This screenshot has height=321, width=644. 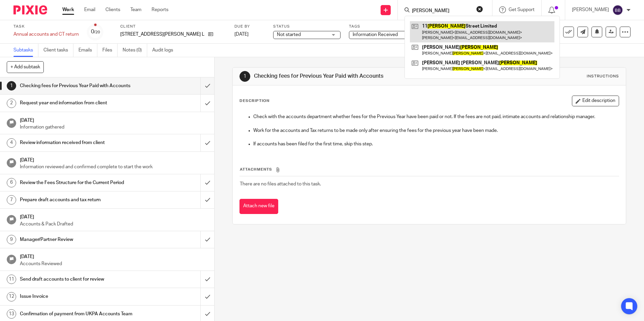 I want to click on span: Not started, so click(x=289, y=35).